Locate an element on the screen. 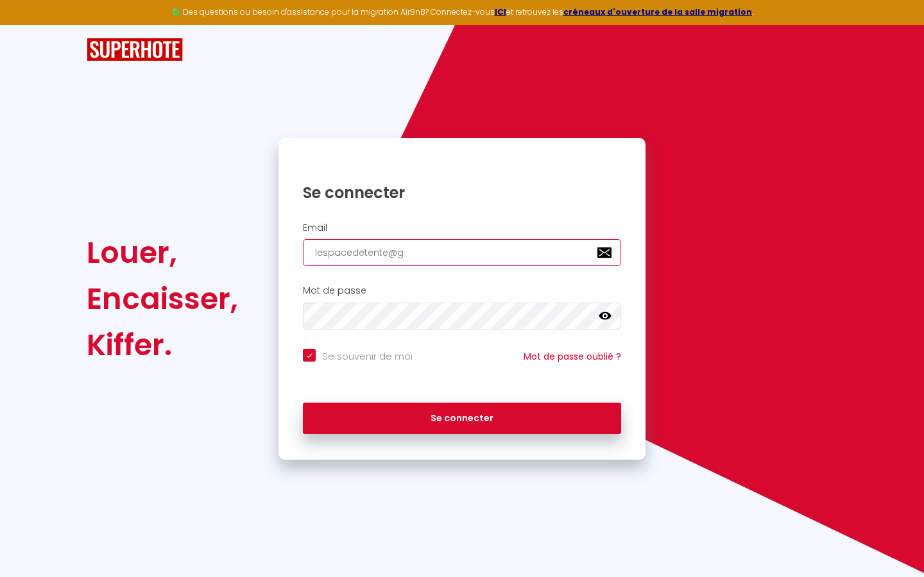 Image resolution: width=924 pixels, height=577 pixels. strong: créneaux d'ouverture de la salle migration is located at coordinates (657, 11).